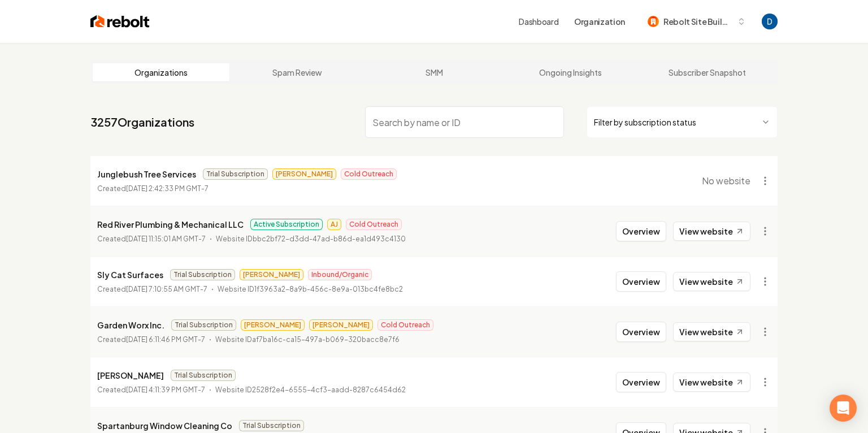 This screenshot has width=868, height=433. I want to click on a: Dashboard, so click(538, 21).